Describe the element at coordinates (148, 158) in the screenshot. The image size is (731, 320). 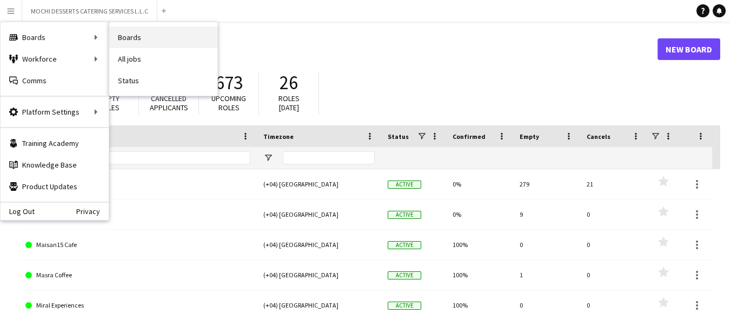
I see `input: Board name Filter Input` at that location.